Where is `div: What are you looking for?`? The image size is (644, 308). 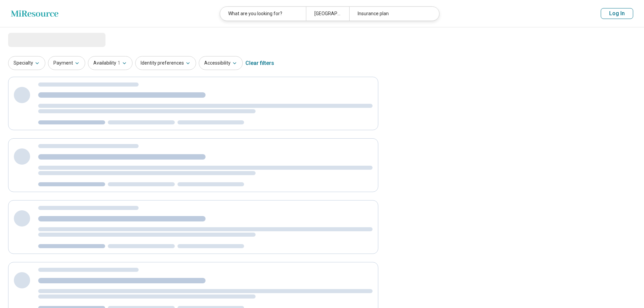 div: What are you looking for? is located at coordinates (263, 13).